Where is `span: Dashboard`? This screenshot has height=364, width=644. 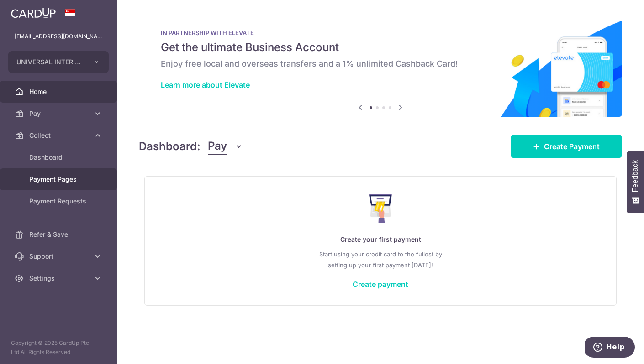
span: Dashboard is located at coordinates (59, 157).